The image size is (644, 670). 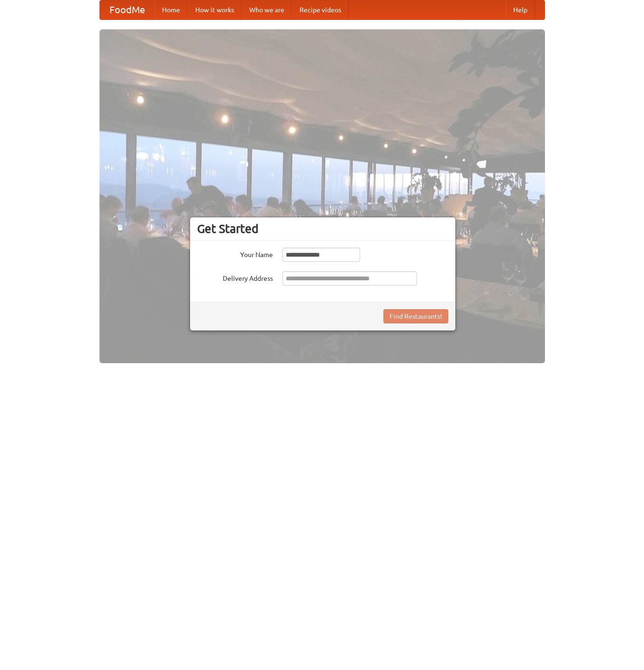 What do you see at coordinates (415, 316) in the screenshot?
I see `button: Find Restaurants!` at bounding box center [415, 316].